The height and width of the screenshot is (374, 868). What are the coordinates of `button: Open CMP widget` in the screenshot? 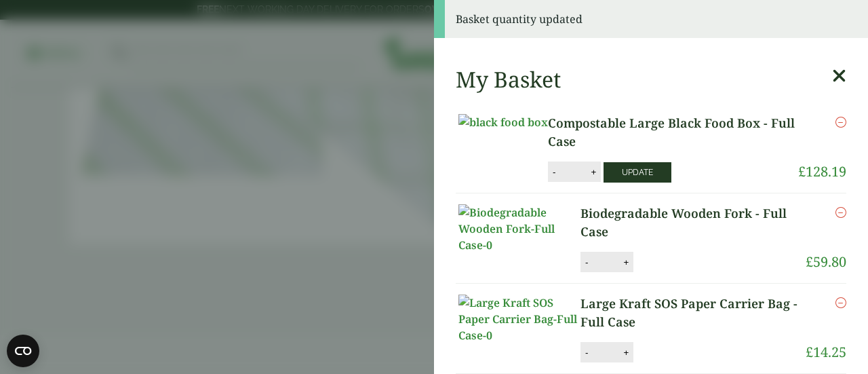 It's located at (23, 350).